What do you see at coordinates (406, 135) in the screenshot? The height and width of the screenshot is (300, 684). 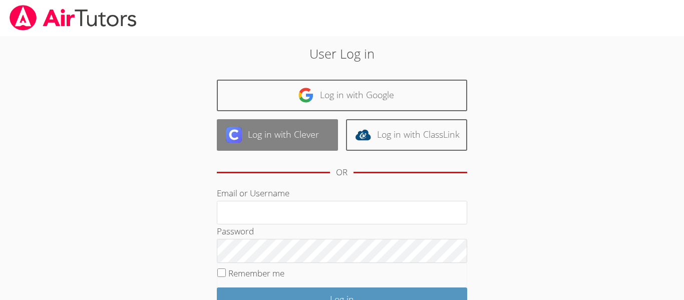 I see `a: Log in with ClassLink` at bounding box center [406, 135].